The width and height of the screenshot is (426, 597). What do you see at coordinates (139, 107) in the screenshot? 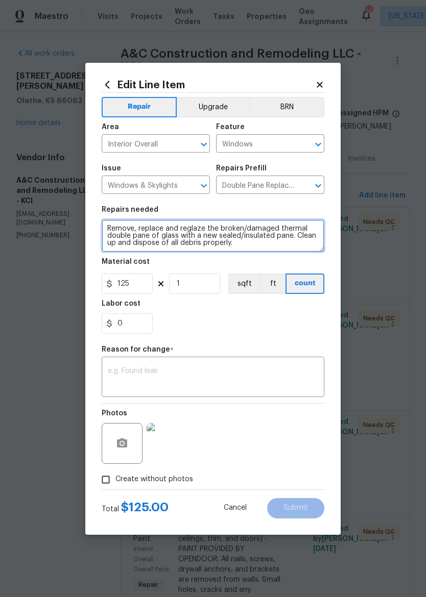
I see `button: Repair` at bounding box center [139, 107].